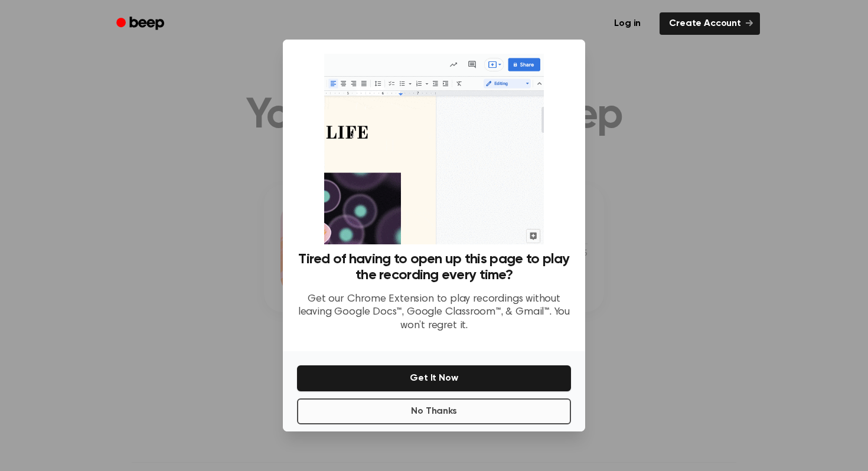  Describe the element at coordinates (141, 24) in the screenshot. I see `a: Beep` at that location.